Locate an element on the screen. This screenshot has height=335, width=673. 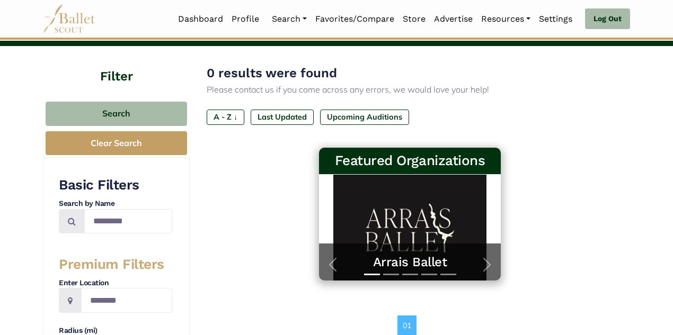
a: Settings is located at coordinates (555, 19).